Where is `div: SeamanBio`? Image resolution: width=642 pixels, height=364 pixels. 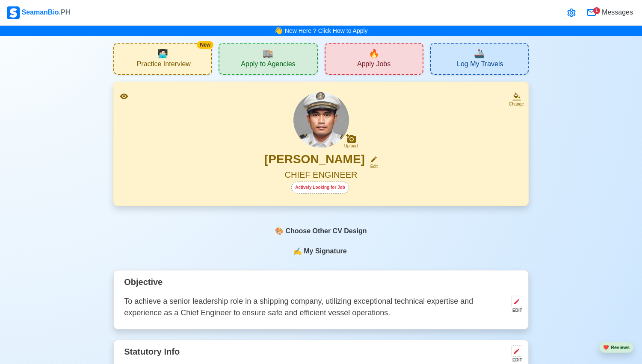
div: SeamanBio is located at coordinates (38, 13).